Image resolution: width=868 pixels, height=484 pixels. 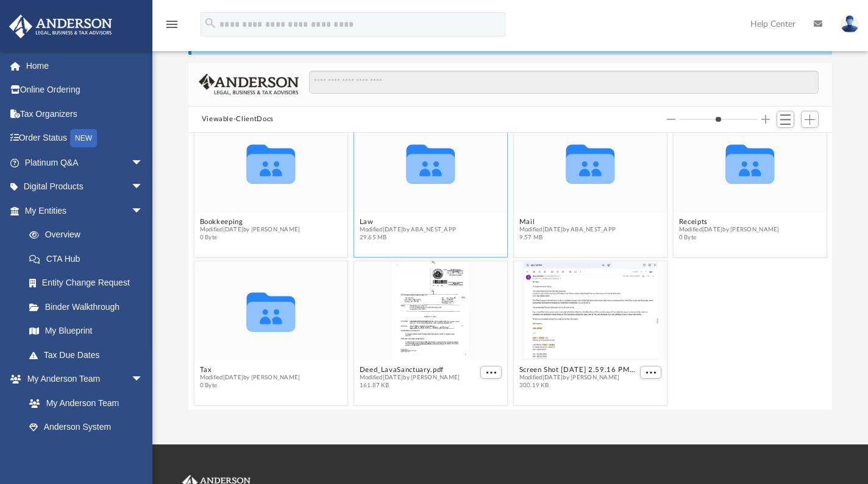 I want to click on button: Viewable-ClientDocs, so click(x=237, y=119).